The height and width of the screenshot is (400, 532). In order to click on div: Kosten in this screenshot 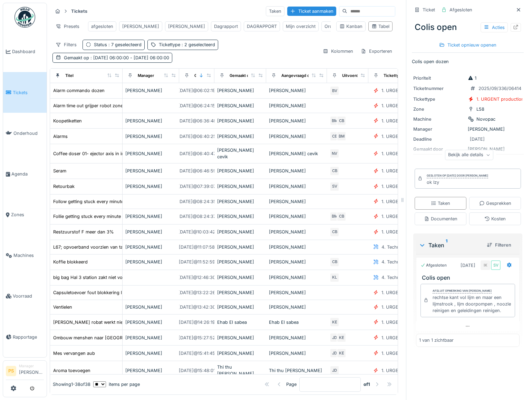, I will do `click(495, 219)`.